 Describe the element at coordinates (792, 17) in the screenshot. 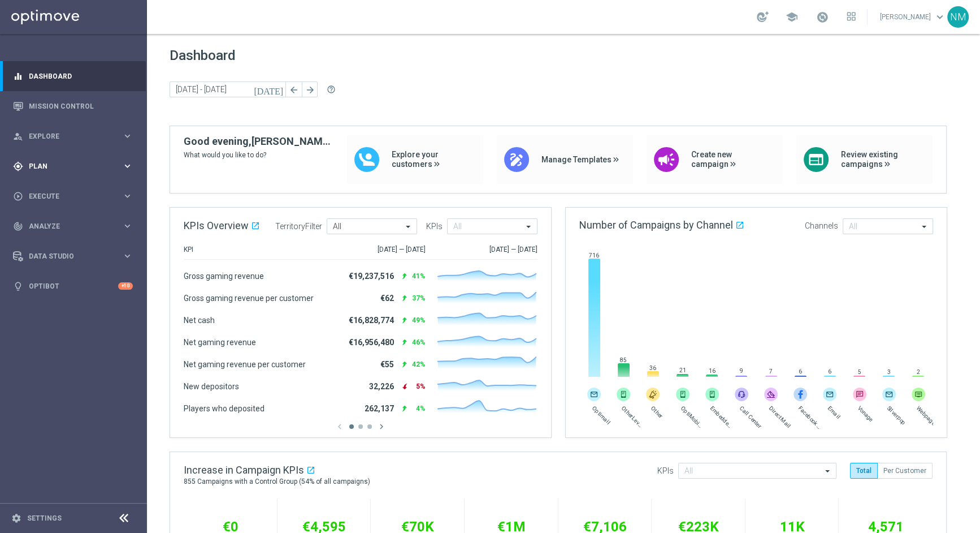

I see `span: school` at that location.